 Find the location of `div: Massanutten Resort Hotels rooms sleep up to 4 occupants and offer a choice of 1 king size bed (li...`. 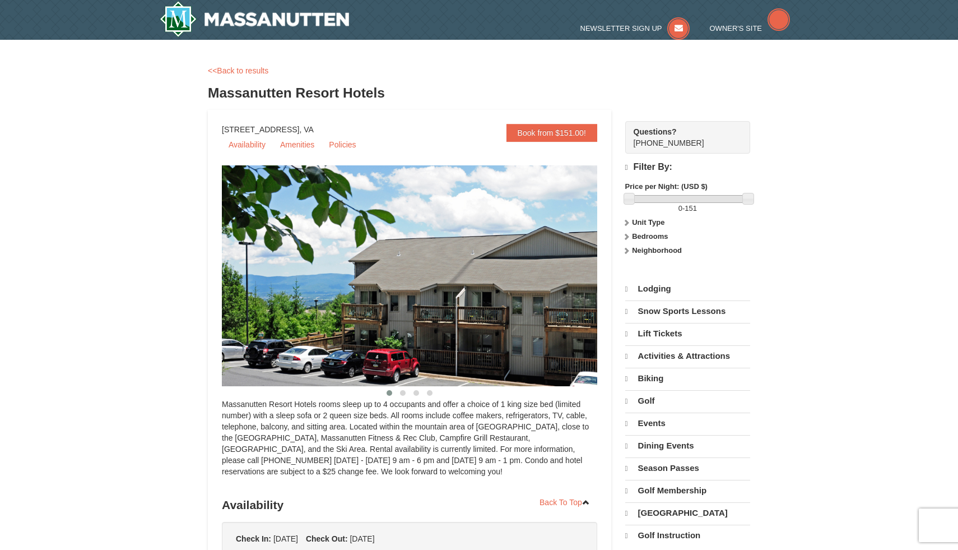

div: Massanutten Resort Hotels rooms sleep up to 4 occupants and offer a choice of 1 king size bed (li... is located at coordinates (410, 443).